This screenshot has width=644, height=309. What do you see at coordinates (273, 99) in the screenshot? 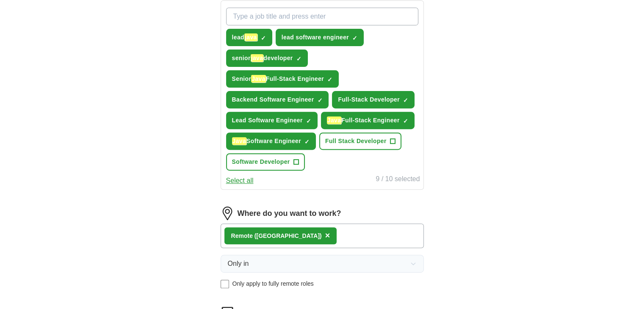
I see `span: Backend Software Engineer` at bounding box center [273, 99].